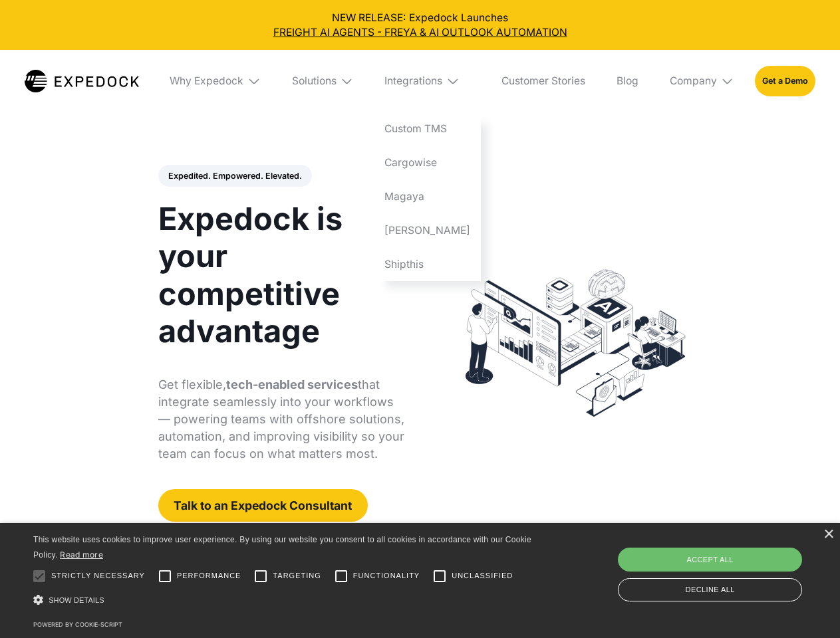 This screenshot has width=840, height=638. What do you see at coordinates (292, 384) in the screenshot?
I see `strong: tech-enabled services` at bounding box center [292, 384].